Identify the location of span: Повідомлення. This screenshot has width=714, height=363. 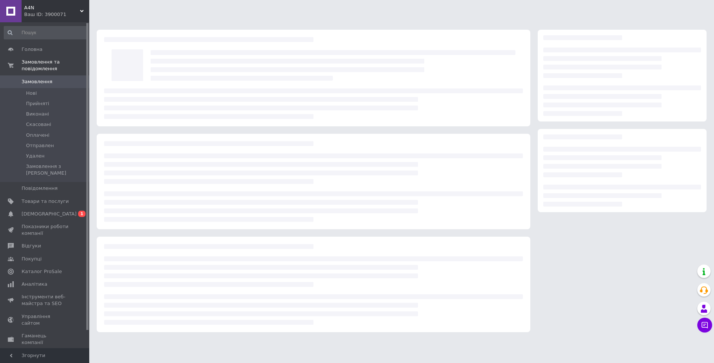
(39, 188).